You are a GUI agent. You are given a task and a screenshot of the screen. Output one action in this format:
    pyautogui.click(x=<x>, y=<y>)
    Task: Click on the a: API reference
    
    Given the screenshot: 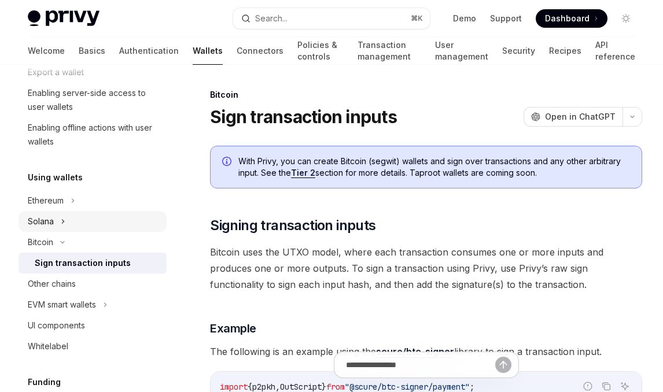 What is the action you would take?
    pyautogui.click(x=615, y=51)
    